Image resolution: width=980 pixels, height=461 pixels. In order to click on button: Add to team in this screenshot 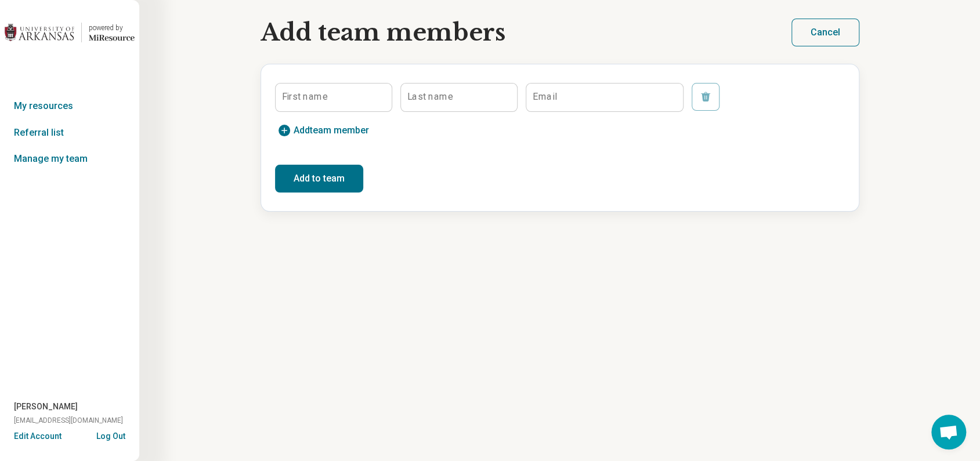, I will do `click(319, 179)`.